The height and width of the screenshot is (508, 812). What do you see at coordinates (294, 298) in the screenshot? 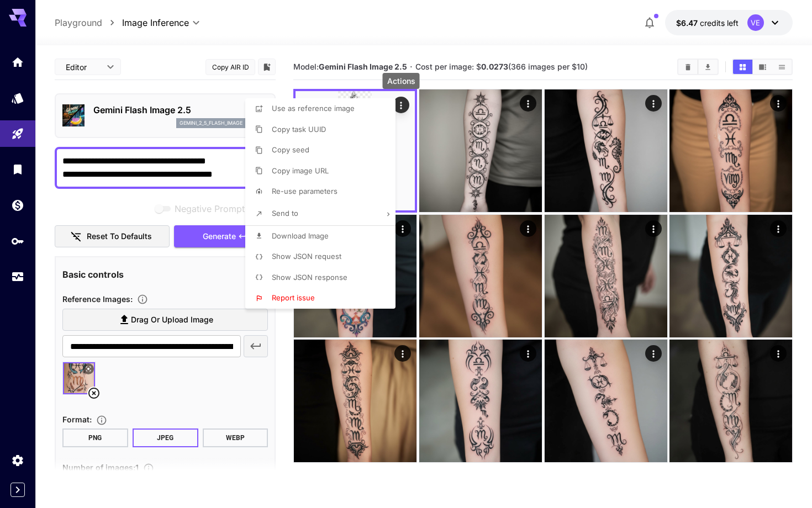
I see `span: Report issue` at bounding box center [294, 298].